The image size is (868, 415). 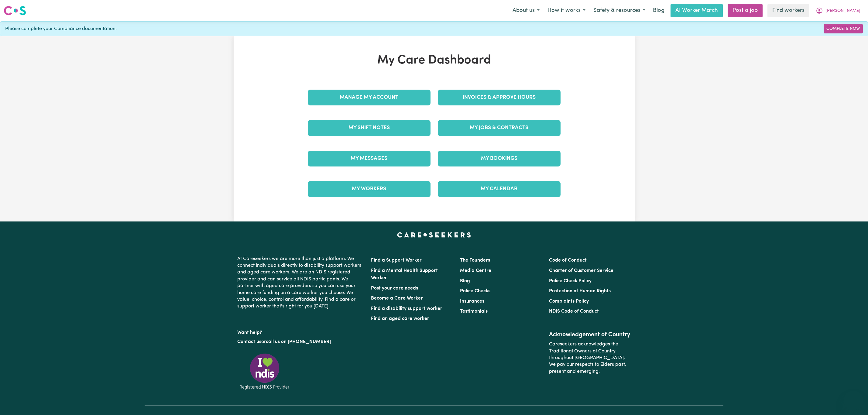 What do you see at coordinates (569, 301) in the screenshot?
I see `a: Complaints Policy` at bounding box center [569, 301].